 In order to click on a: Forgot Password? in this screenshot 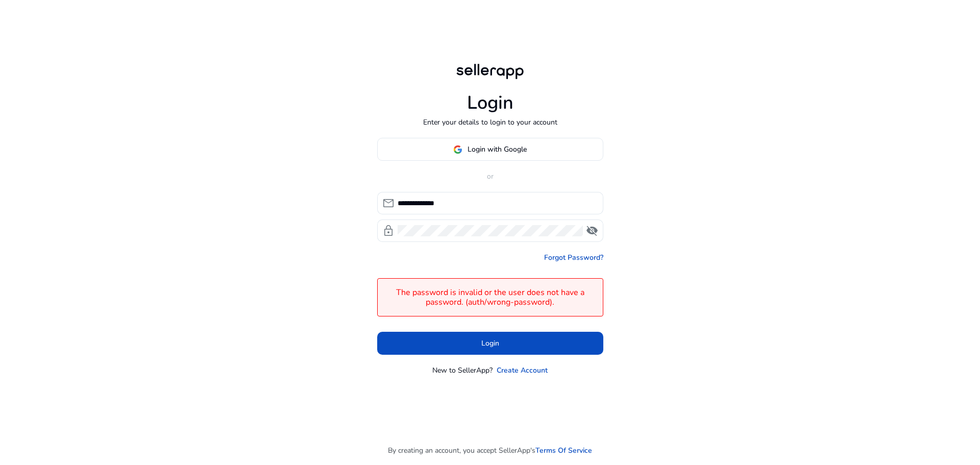, I will do `click(574, 258)`.